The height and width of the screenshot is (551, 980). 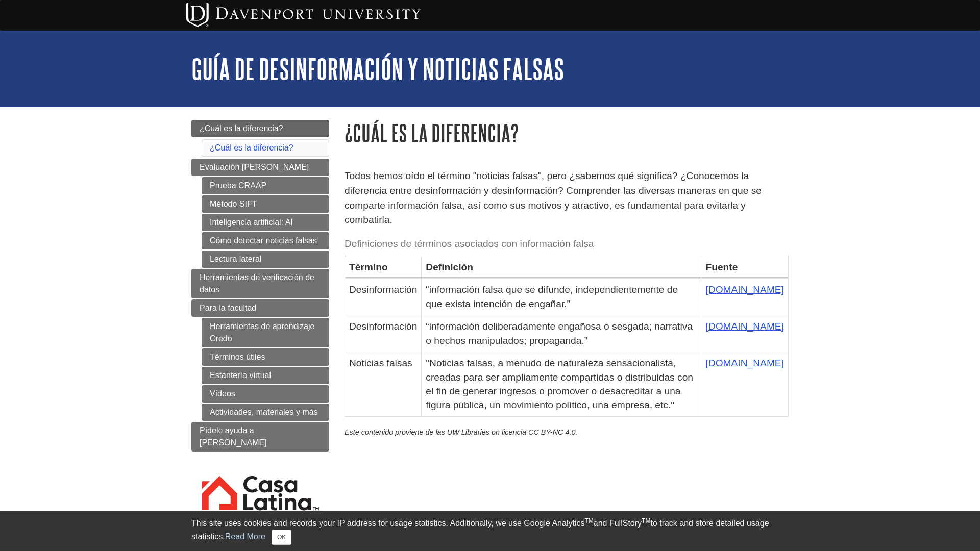 I want to click on img: Davenport University, so click(x=303, y=15).